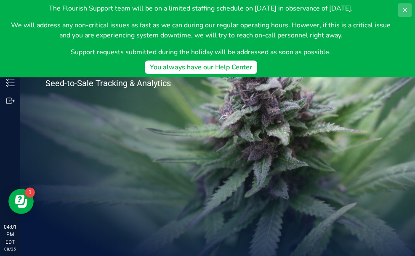 This screenshot has height=256, width=415. Describe the element at coordinates (125, 83) in the screenshot. I see `p: Seed-to-Sale Tracking & Analytics` at that location.